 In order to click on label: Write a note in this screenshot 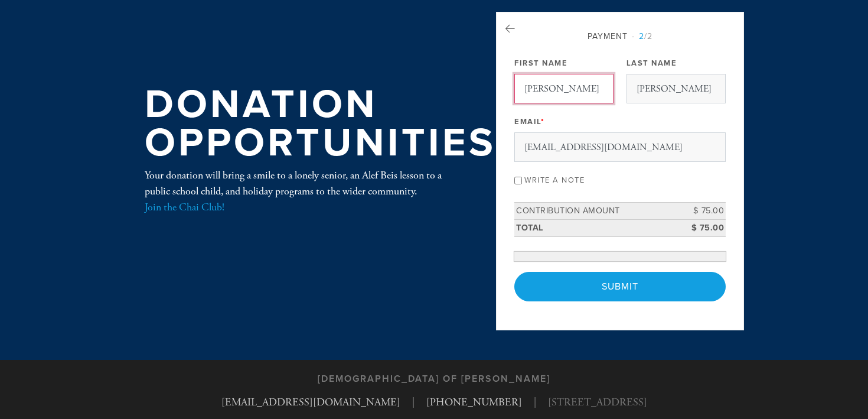, I will do `click(555, 180)`.